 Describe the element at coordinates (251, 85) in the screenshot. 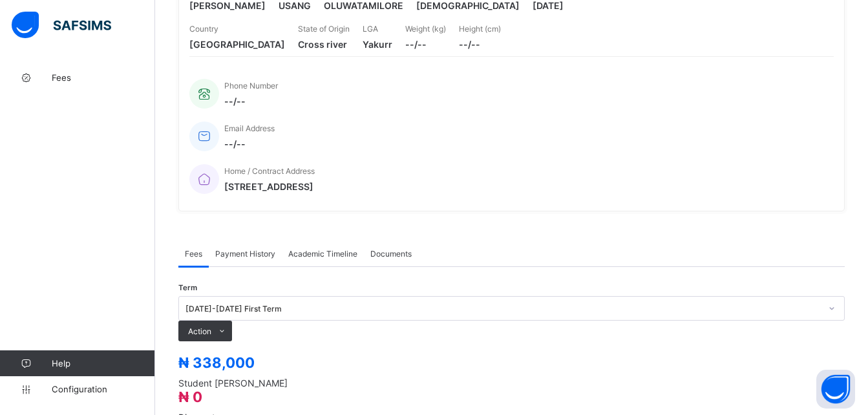

I see `span: Phone Number` at that location.